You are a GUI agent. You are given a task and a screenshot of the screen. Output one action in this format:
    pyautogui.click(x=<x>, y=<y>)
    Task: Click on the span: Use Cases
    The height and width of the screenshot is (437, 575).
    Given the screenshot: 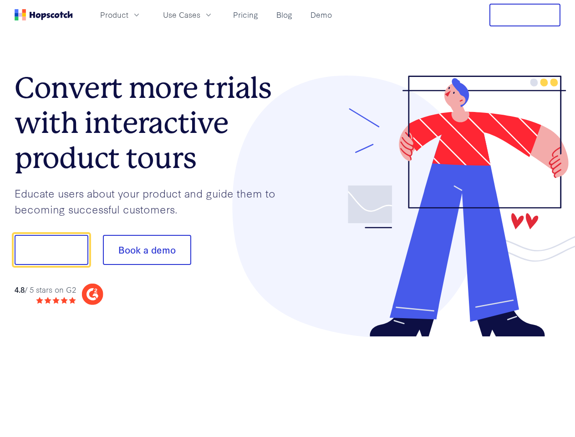 What is the action you would take?
    pyautogui.click(x=182, y=15)
    